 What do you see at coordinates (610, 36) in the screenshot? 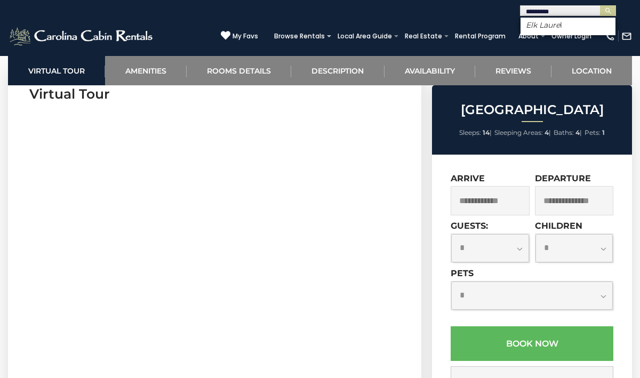
I see `img: phone-regular-white.png` at bounding box center [610, 36].